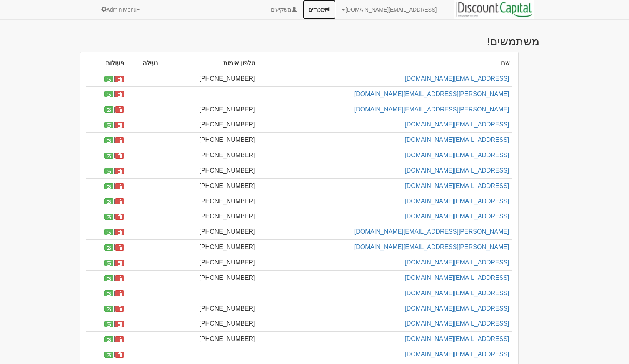 Image resolution: width=629 pixels, height=364 pixels. Describe the element at coordinates (315, 41) in the screenshot. I see `h2: משתמשים!` at that location.